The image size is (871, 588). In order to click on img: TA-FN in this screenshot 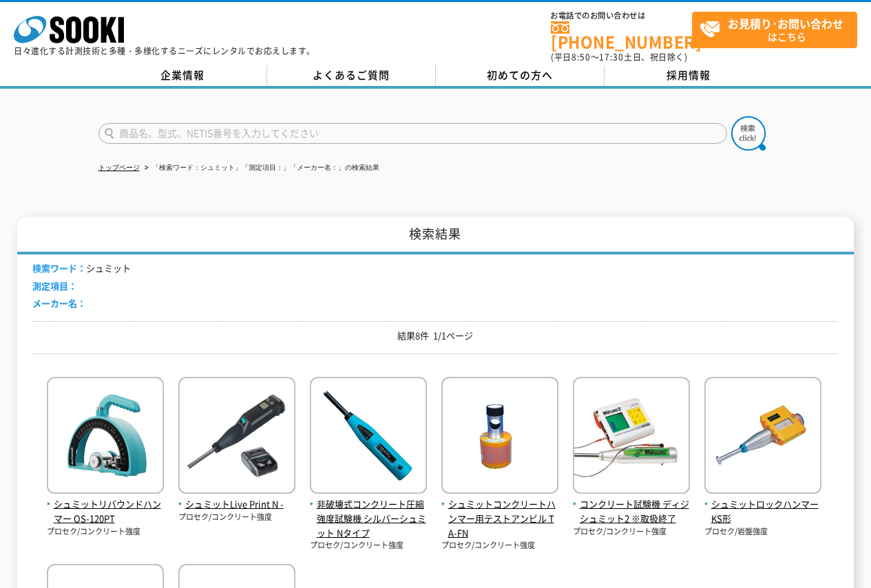, I will do `click(500, 437)`.